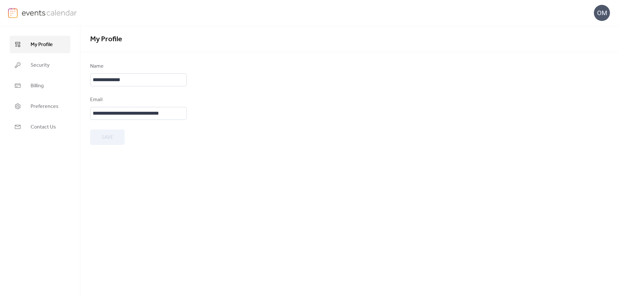  Describe the element at coordinates (602, 13) in the screenshot. I see `div: OM` at that location.